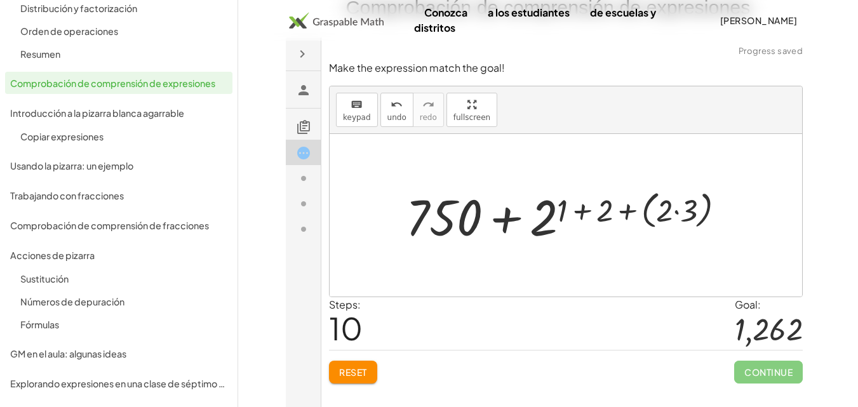 The width and height of the screenshot is (858, 407). I want to click on span: Reset, so click(67, 335).